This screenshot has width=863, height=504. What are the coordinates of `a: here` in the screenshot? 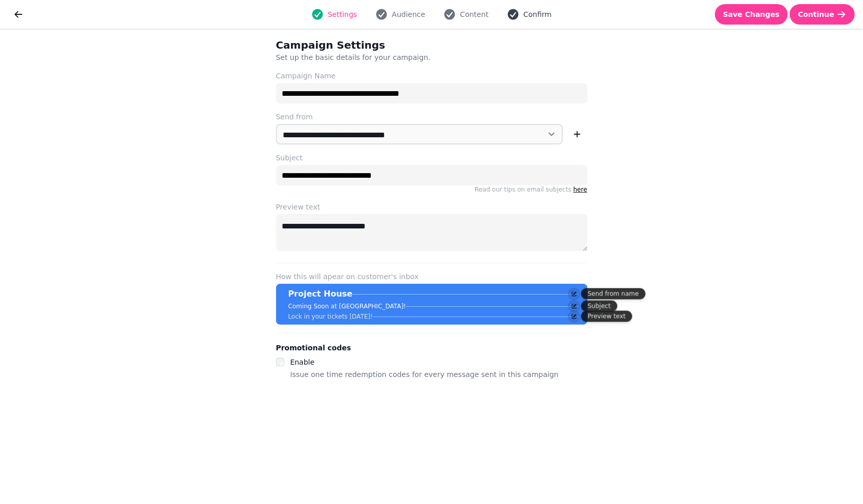 It's located at (580, 189).